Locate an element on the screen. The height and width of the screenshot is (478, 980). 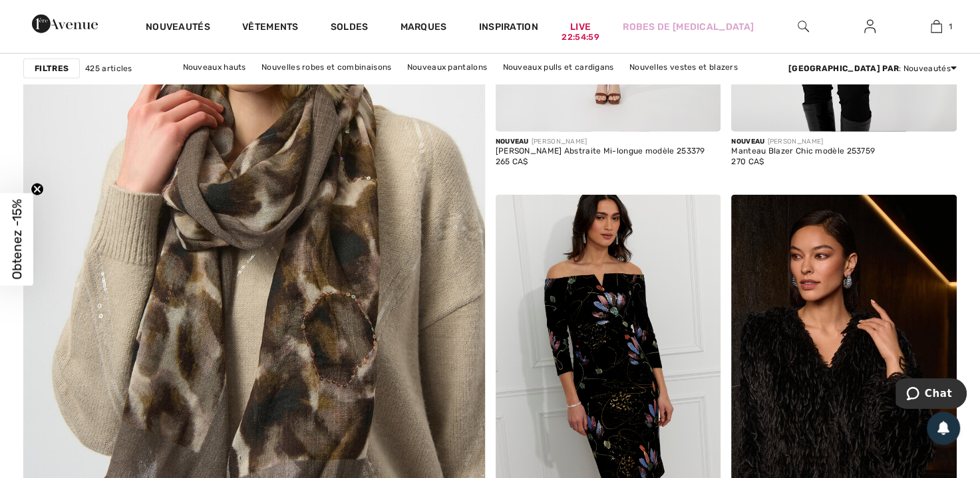
div: : Nouveautés is located at coordinates (873, 68).